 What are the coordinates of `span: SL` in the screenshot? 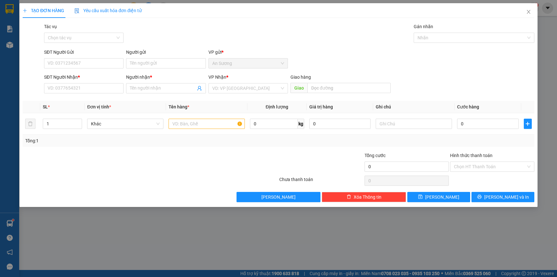 It's located at (45, 107).